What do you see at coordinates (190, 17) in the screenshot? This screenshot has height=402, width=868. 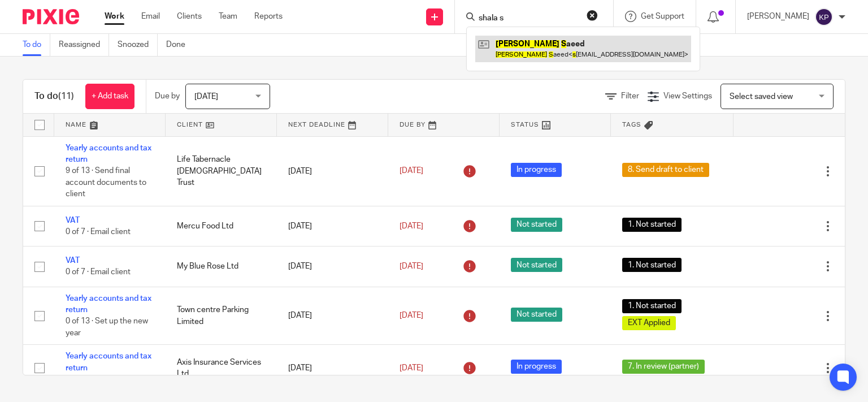 I see `a: Clients` at bounding box center [190, 17].